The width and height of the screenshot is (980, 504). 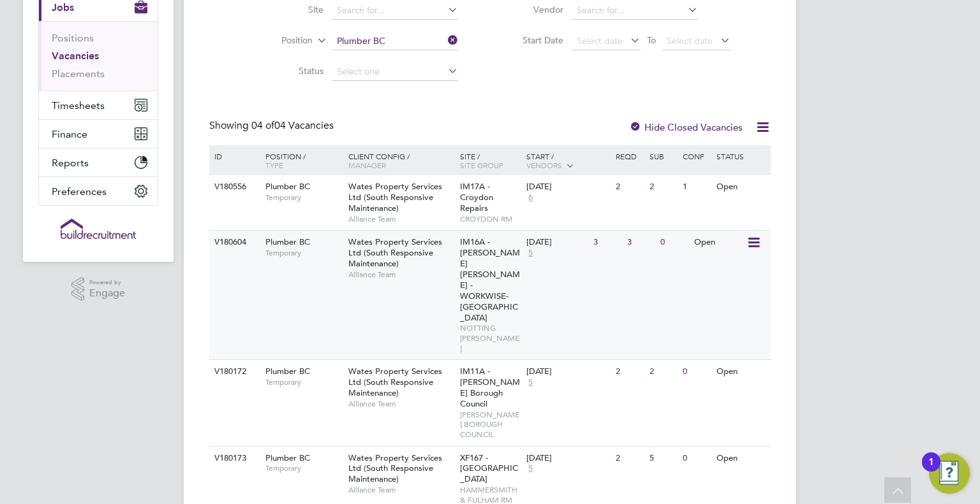 What do you see at coordinates (98, 229) in the screenshot?
I see `img: buildrec-logo-retina.png` at bounding box center [98, 229].